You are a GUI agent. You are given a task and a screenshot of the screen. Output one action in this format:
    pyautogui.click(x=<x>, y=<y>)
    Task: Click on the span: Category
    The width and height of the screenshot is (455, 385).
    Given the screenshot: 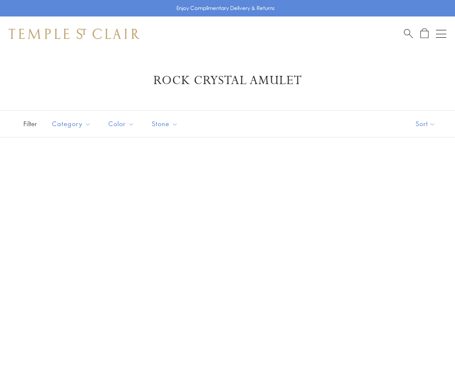 What is the action you would take?
    pyautogui.click(x=72, y=124)
    